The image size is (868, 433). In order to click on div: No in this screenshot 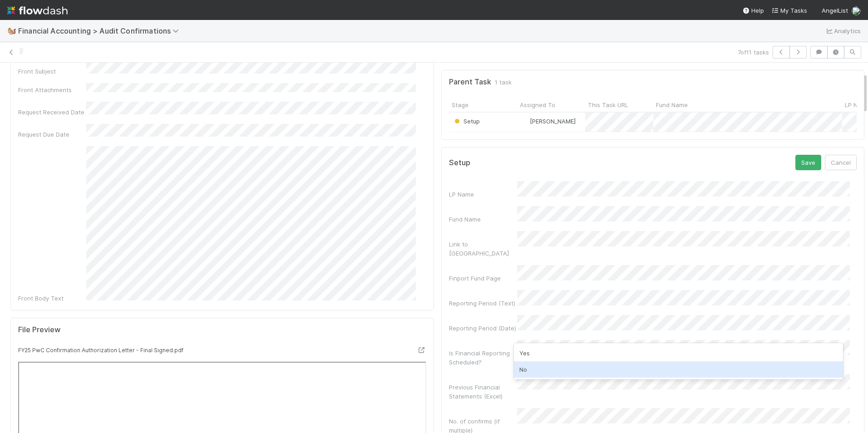, I will do `click(679, 369)`.